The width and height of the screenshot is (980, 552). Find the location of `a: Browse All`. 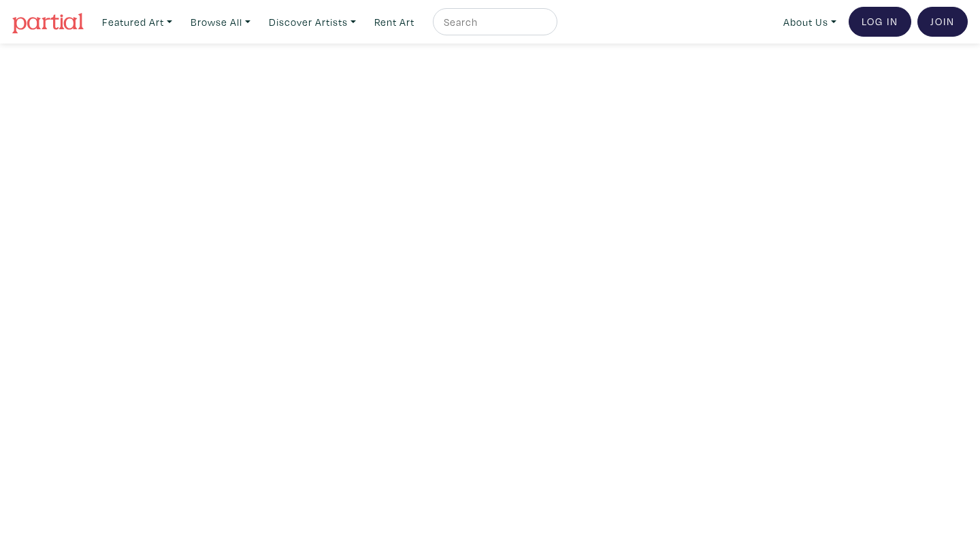

a: Browse All is located at coordinates (220, 22).